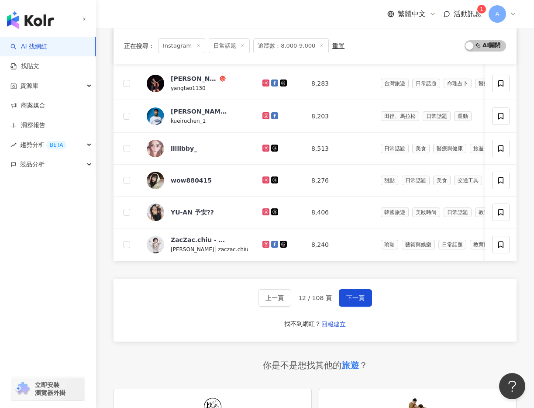  Describe the element at coordinates (25, 66) in the screenshot. I see `a: 找貼文` at that location.